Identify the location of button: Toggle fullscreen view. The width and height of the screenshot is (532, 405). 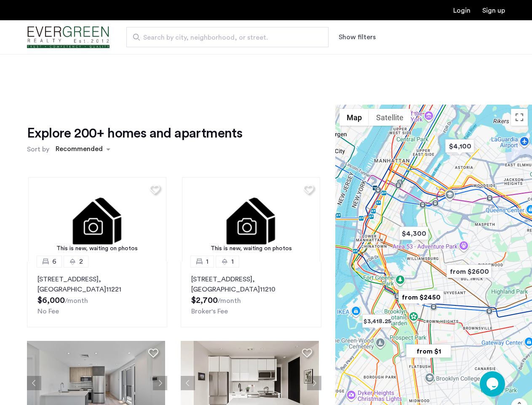
(520, 117).